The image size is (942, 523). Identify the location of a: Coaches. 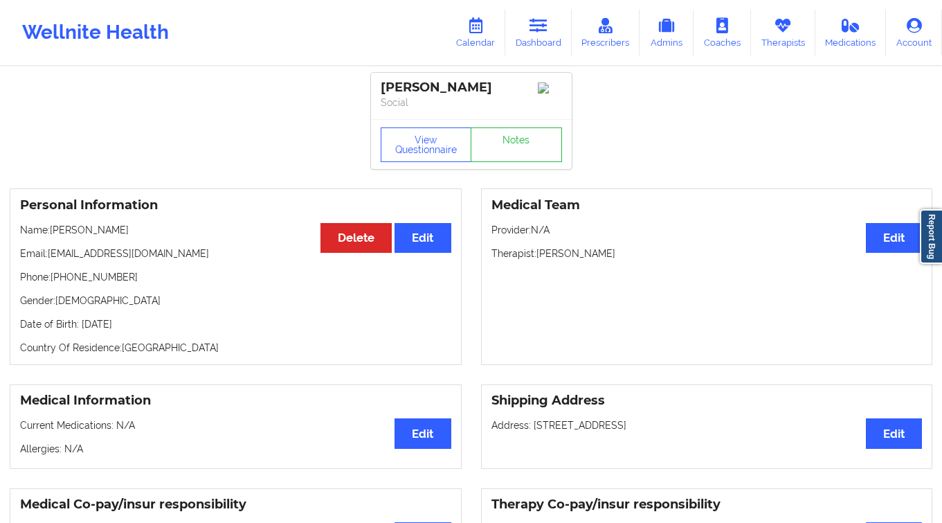
(722, 33).